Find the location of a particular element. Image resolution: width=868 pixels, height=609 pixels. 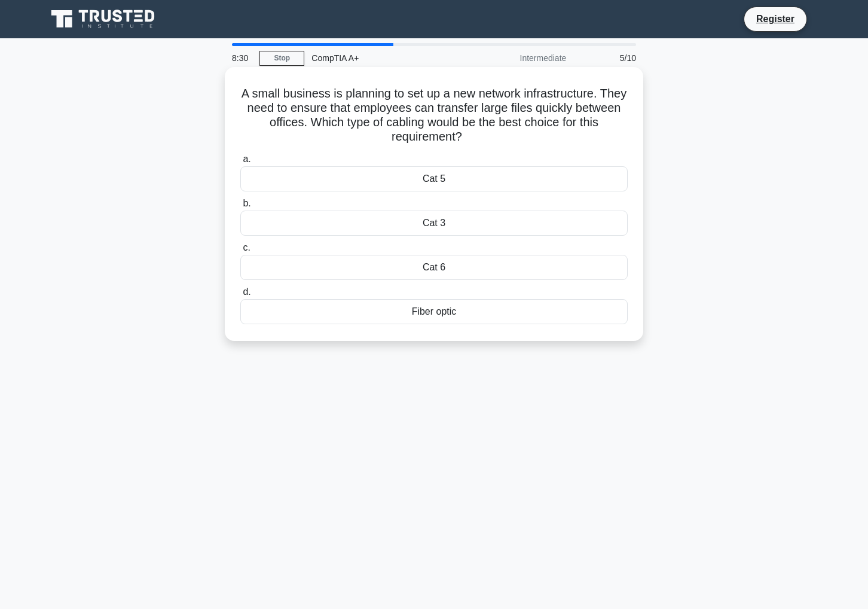

div: Cat 5 is located at coordinates (434, 179).